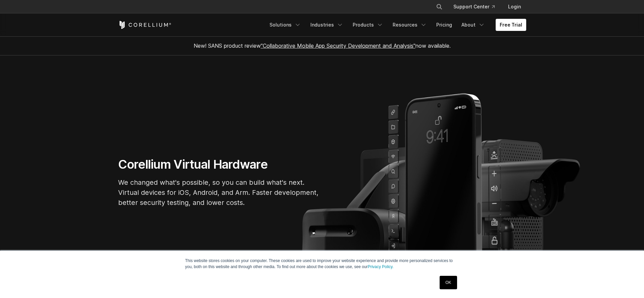 The height and width of the screenshot is (298, 644). Describe the element at coordinates (474, 7) in the screenshot. I see `a: Support Center` at that location.